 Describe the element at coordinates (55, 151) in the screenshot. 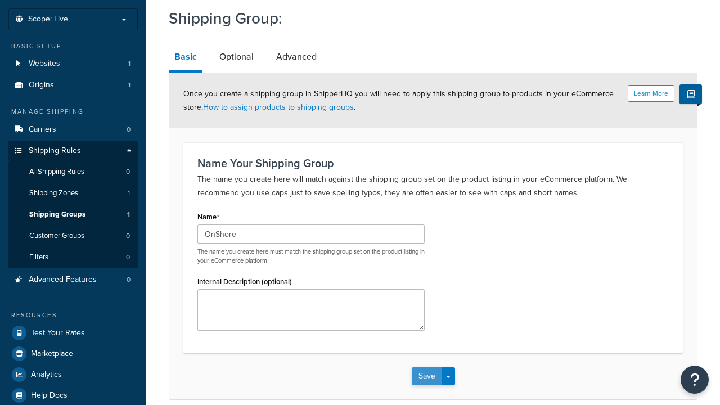

I see `span: Shipping Rules` at that location.